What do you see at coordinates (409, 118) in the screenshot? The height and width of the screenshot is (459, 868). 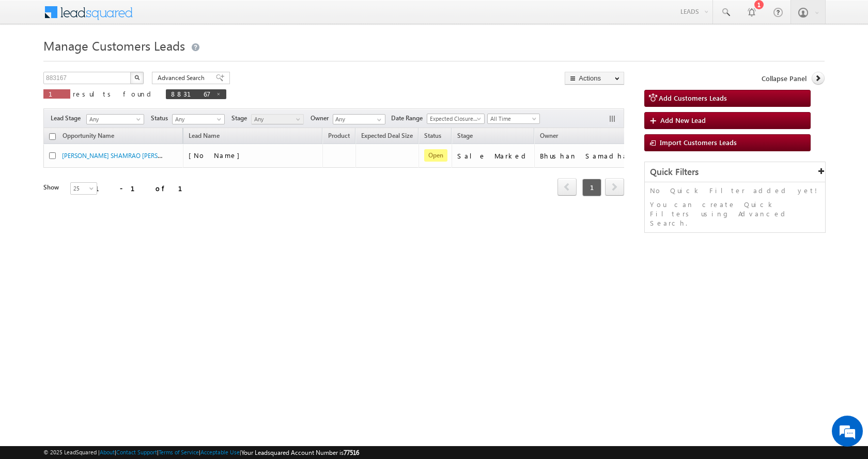 I see `span: Date Range` at bounding box center [409, 118].